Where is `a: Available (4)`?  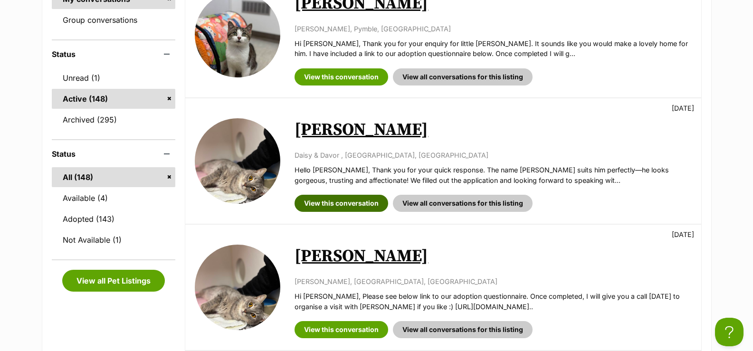 a: Available (4) is located at coordinates (114, 198).